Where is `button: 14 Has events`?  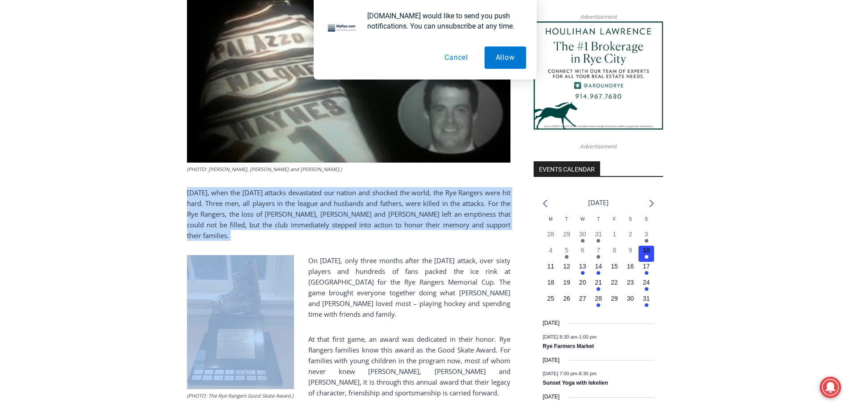 button: 14 Has events is located at coordinates (599, 270).